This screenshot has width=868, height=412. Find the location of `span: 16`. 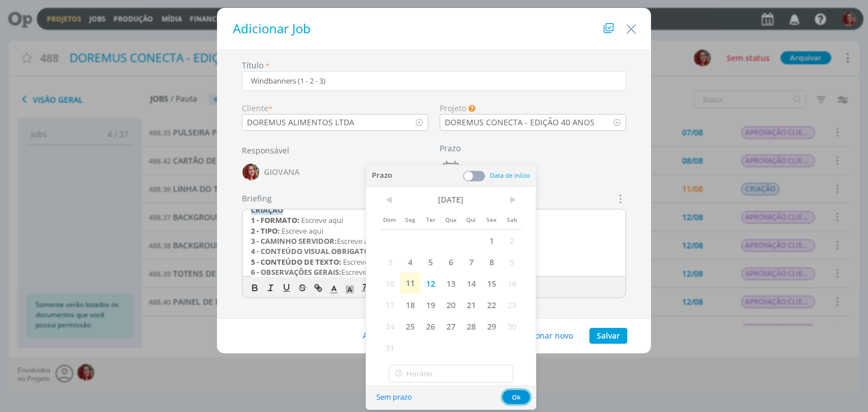

span: 16 is located at coordinates (512, 284).